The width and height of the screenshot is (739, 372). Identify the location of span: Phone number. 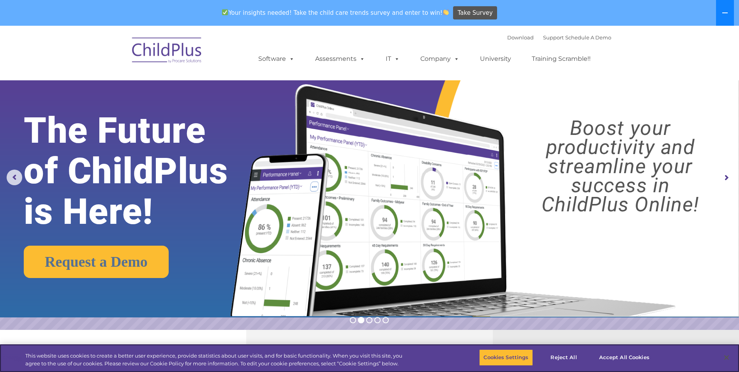
(125, 86).